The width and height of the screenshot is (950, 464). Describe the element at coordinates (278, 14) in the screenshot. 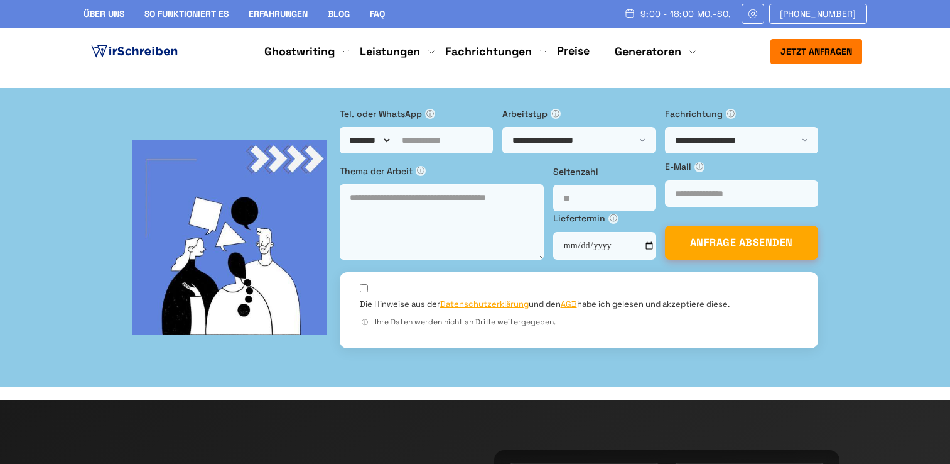

I see `a: Erfahrungen` at that location.